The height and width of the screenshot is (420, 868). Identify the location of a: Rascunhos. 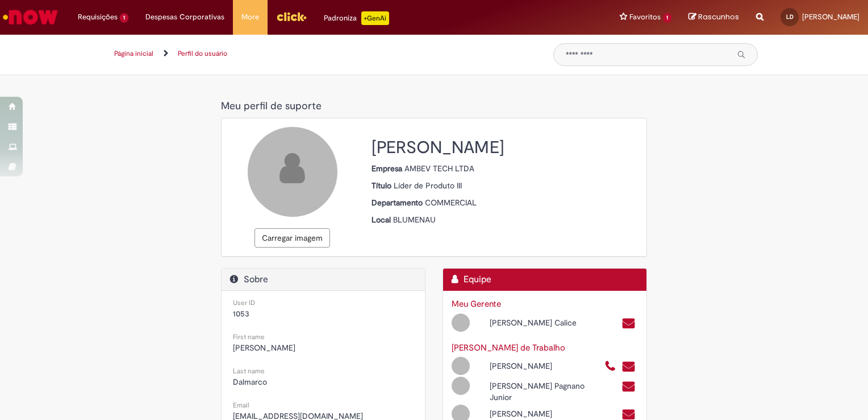
(713, 17).